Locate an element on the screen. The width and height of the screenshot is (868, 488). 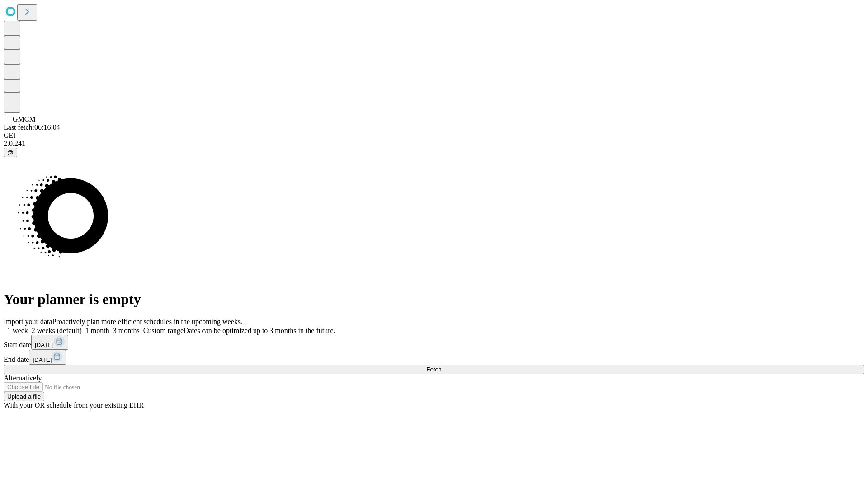
div: 2.0.241 is located at coordinates (434, 143).